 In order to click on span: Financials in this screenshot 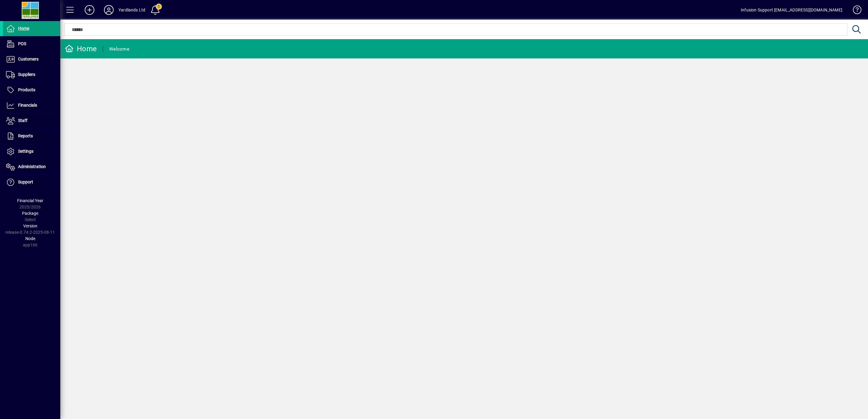, I will do `click(27, 105)`.